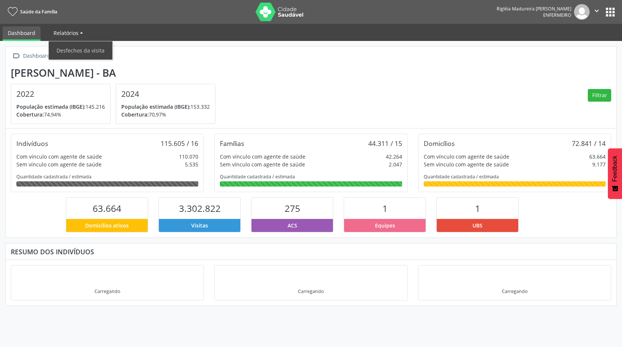 This screenshot has height=347, width=622. Describe the element at coordinates (61, 106) in the screenshot. I see `p: 145.216` at that location.